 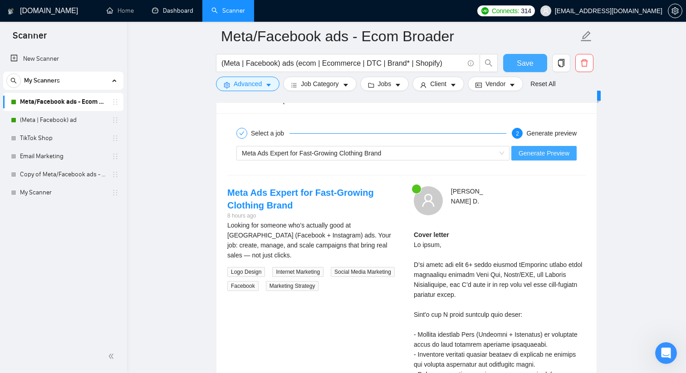 What do you see at coordinates (180, 288) in the screenshot?
I see `span: smiley reaction` at bounding box center [180, 288].